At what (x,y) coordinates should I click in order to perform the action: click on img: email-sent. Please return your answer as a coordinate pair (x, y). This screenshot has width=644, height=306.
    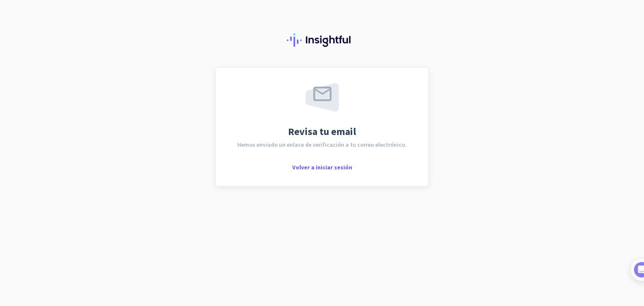
    Looking at the image, I should click on (322, 98).